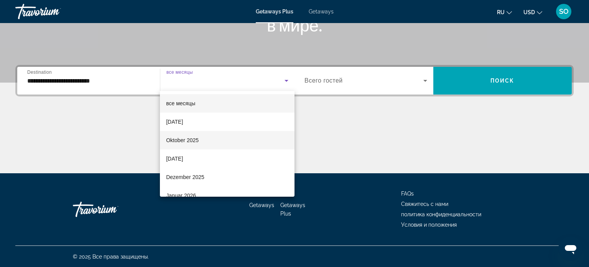 The image size is (589, 267). I want to click on span: Oktober 2025, so click(182, 140).